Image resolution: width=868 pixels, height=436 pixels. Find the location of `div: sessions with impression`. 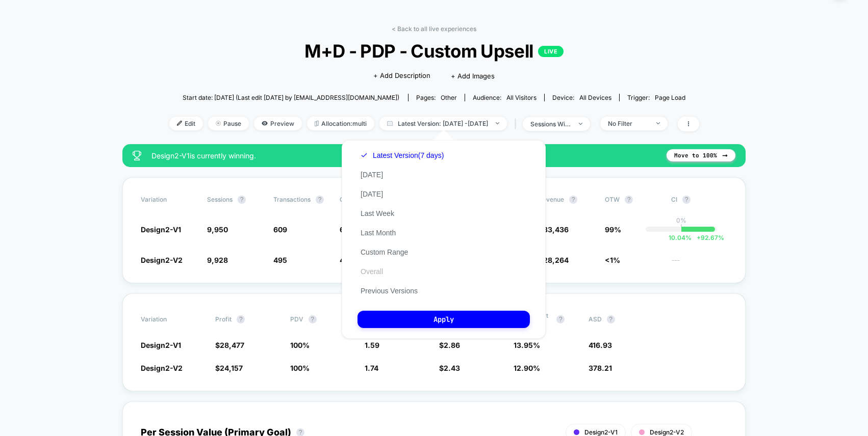

div: sessions with impression is located at coordinates (551, 124).